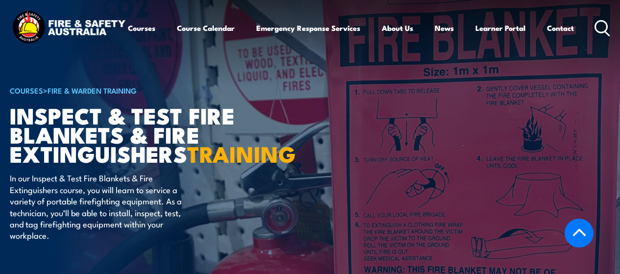 The width and height of the screenshot is (620, 274). I want to click on a: Course Calendar, so click(206, 28).